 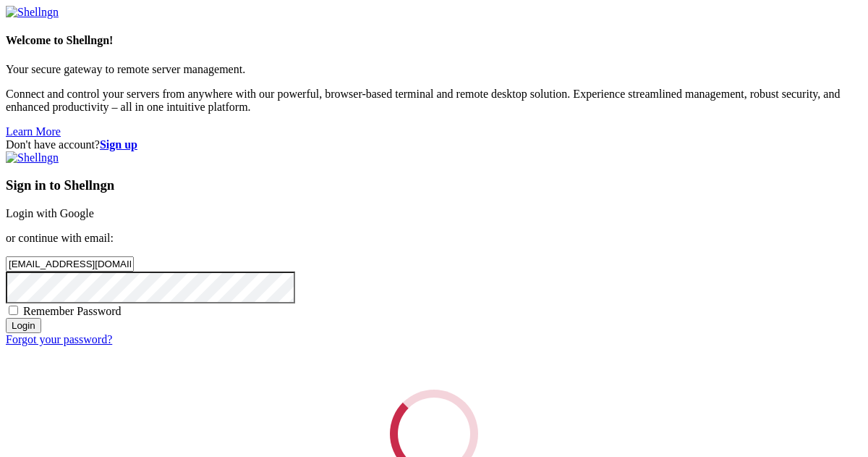 What do you see at coordinates (434, 101) in the screenshot?
I see `p: Connect and control your servers from anywhere with our powerful, browser-based terminal and remo...` at bounding box center [434, 101].